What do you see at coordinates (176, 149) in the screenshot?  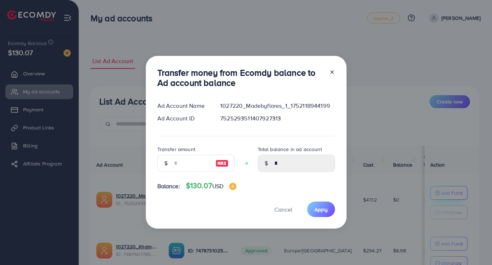 I see `label: Transfer amount` at bounding box center [176, 149].